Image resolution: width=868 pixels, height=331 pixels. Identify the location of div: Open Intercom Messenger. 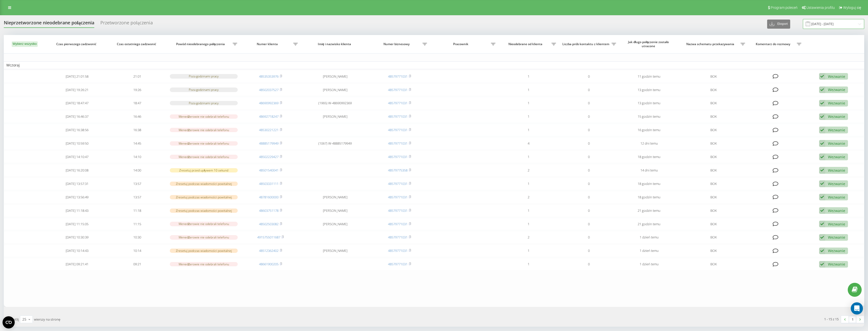
(857, 309).